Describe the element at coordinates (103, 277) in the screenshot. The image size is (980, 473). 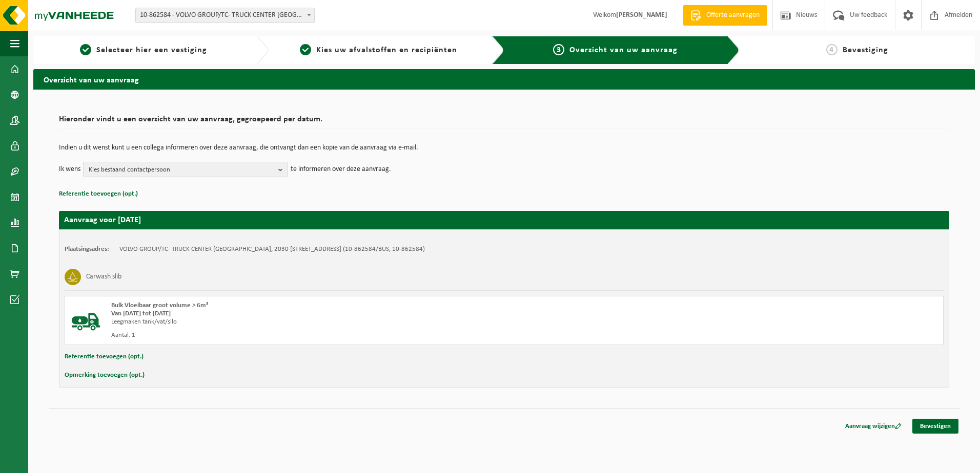
I see `h3: Carwash slib` at that location.